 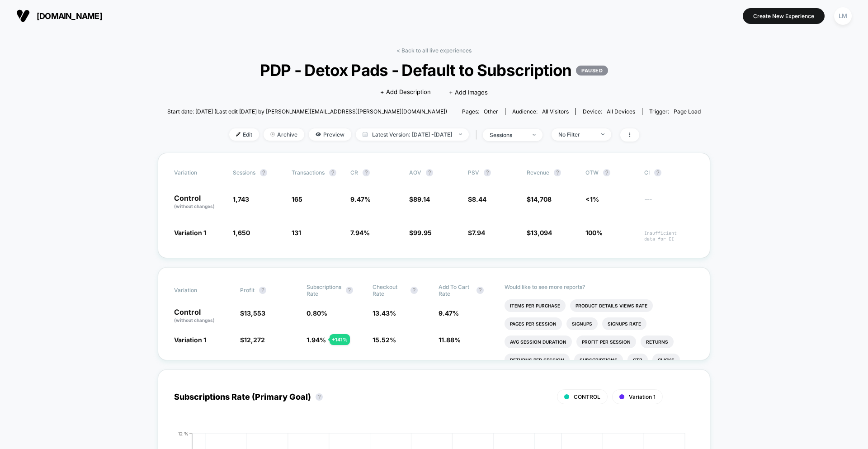 I want to click on span: 1,743, so click(x=241, y=199).